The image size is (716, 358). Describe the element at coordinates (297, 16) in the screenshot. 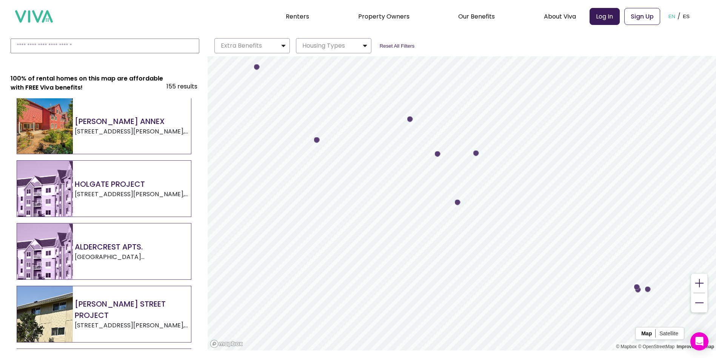

I see `a: Renters` at that location.